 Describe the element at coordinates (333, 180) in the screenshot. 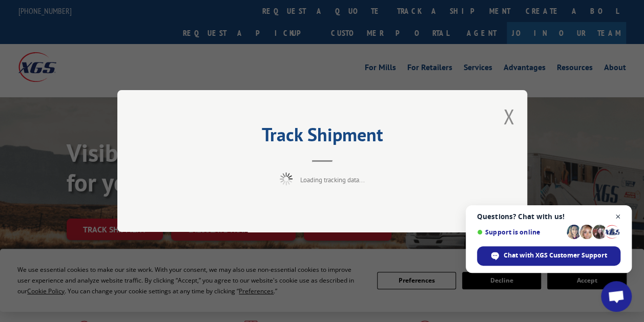

I see `span: Loading tracking data...` at that location.